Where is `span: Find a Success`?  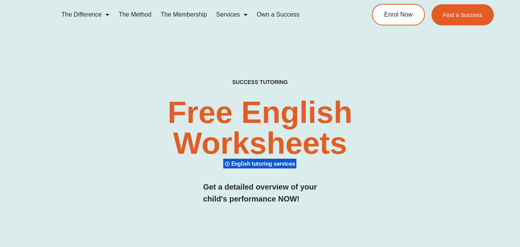
span: Find a Success is located at coordinates (463, 15).